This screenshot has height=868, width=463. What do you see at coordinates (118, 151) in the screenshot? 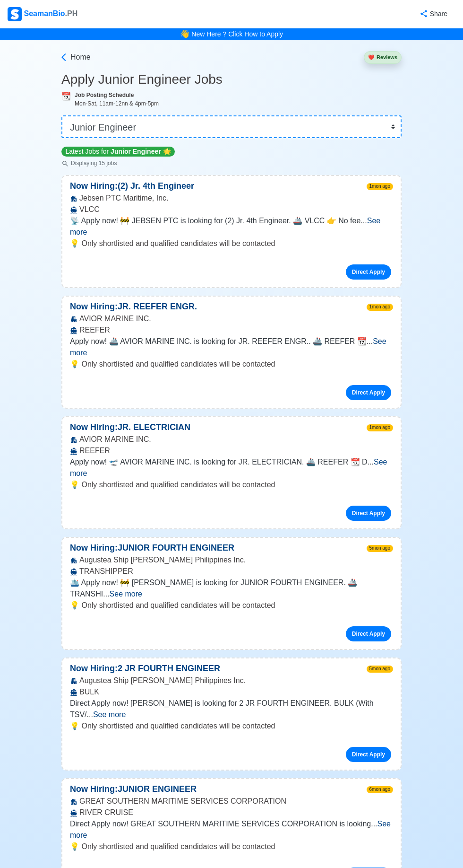
I see `p: Latest Jobs for` at bounding box center [118, 151].